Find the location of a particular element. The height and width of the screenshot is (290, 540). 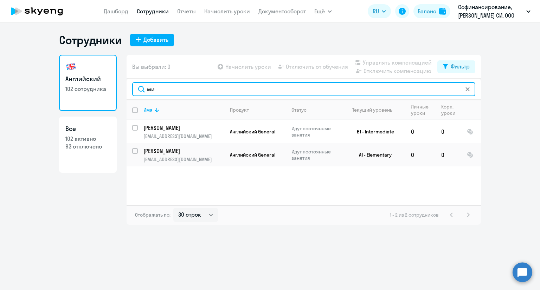

button: RU is located at coordinates (379, 11).